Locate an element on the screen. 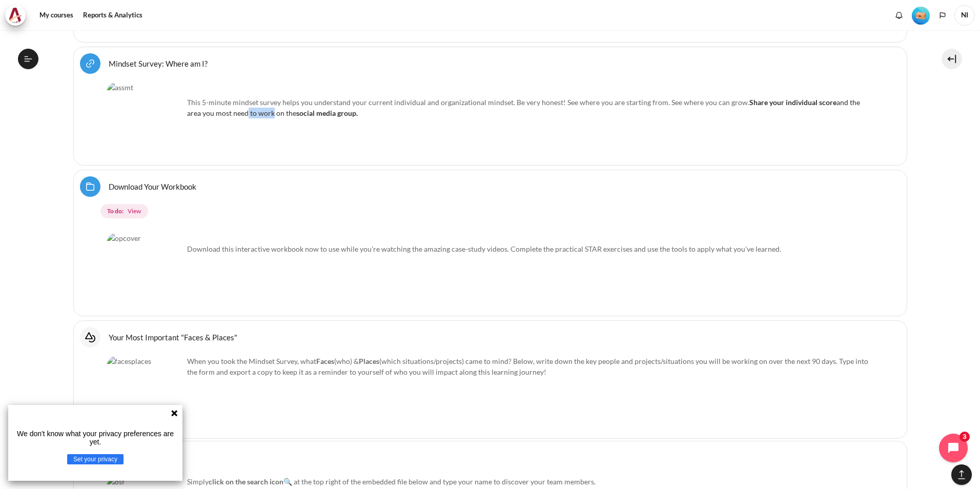 This screenshot has width=980, height=489. p: This 5-minute mindset survey helps you understand your current individual and organizational mind... is located at coordinates (490, 108).